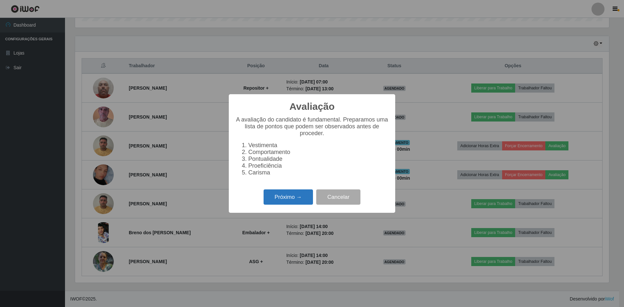  What do you see at coordinates (319, 159) in the screenshot?
I see `li: Pontualidade` at bounding box center [319, 159].